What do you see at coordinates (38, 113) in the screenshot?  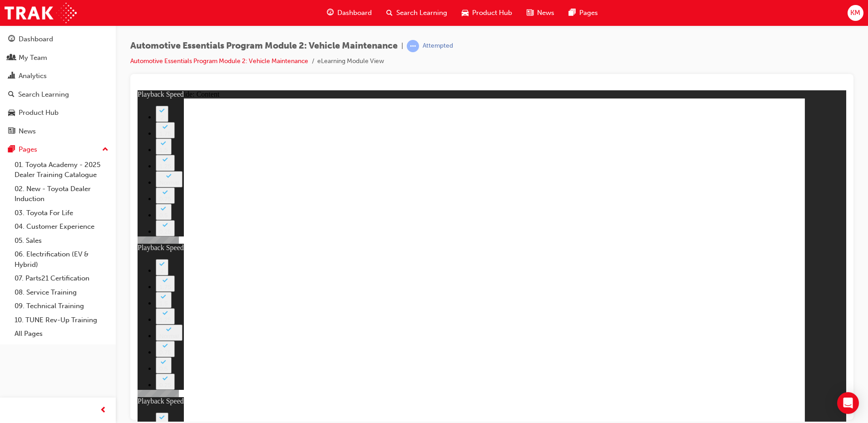 I see `div: Product Hub` at bounding box center [38, 113].